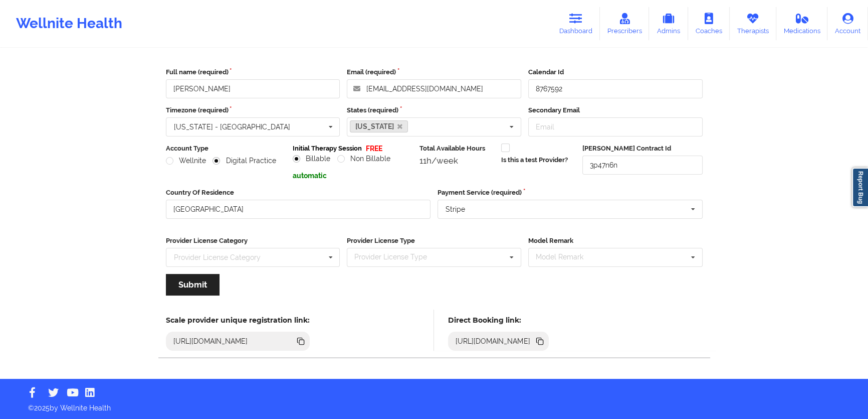 The height and width of the screenshot is (419, 868). Describe the element at coordinates (253, 72) in the screenshot. I see `label: Full name (required)` at that location.